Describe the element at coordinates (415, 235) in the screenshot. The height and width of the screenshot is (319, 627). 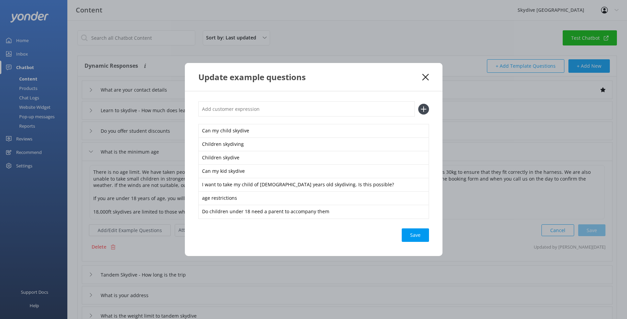
I see `button: Save` at that location.